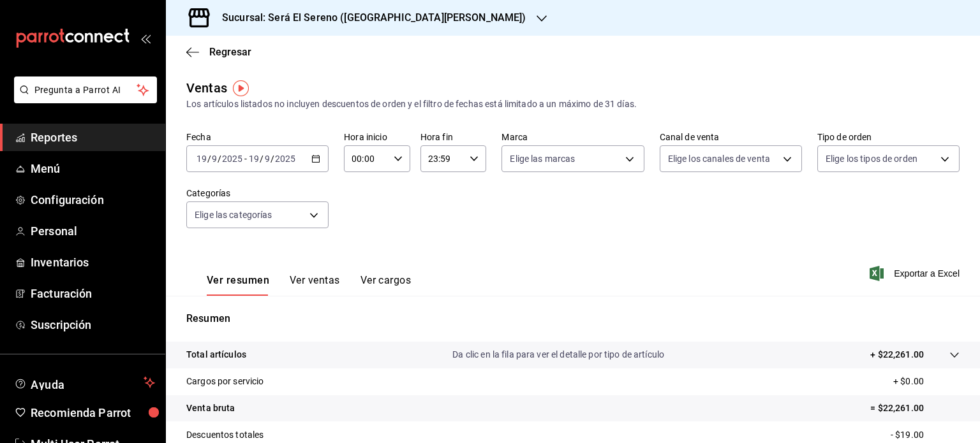 This screenshot has width=980, height=443. Describe the element at coordinates (207, 88) in the screenshot. I see `div: Ventas` at that location.